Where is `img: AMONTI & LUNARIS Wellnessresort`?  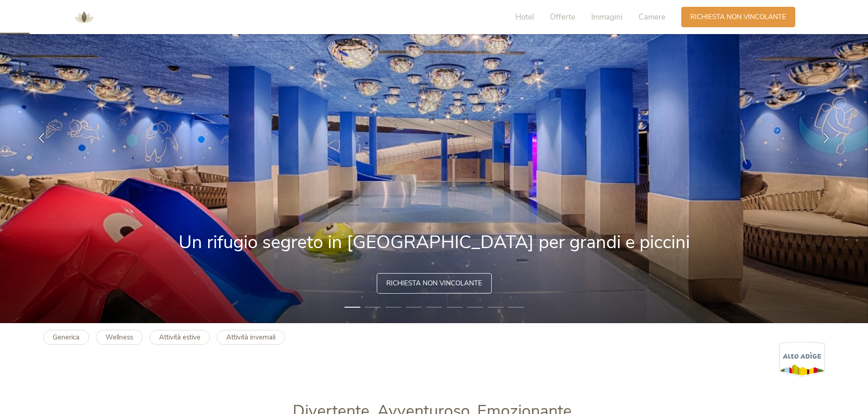
img: AMONTI & LUNARIS Wellnessresort is located at coordinates (84, 18).